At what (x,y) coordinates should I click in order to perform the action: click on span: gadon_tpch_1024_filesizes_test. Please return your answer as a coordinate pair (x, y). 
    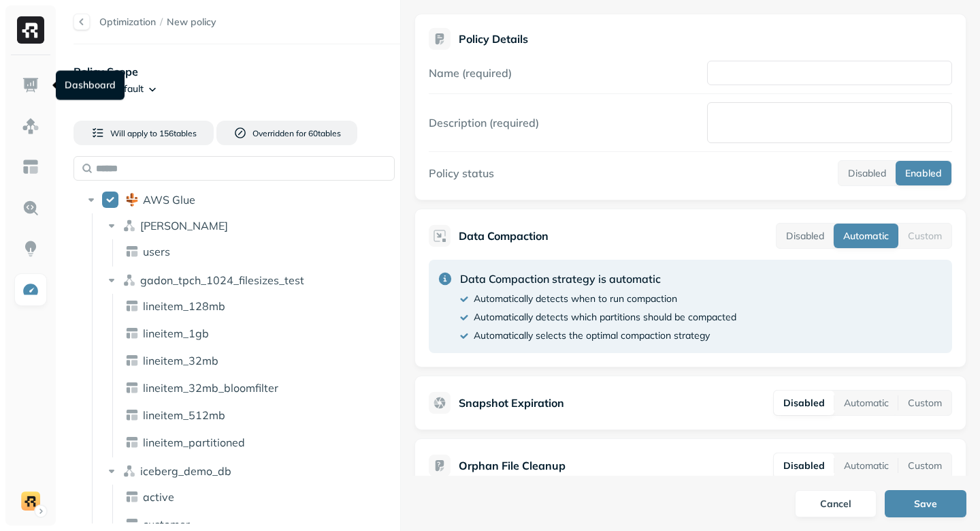
    Looking at the image, I should click on (222, 280).